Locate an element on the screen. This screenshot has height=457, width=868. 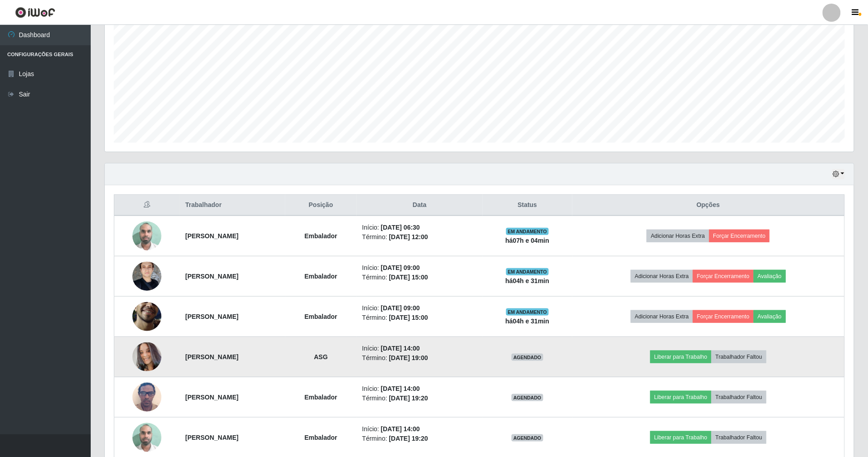
th: Status is located at coordinates (527, 205).